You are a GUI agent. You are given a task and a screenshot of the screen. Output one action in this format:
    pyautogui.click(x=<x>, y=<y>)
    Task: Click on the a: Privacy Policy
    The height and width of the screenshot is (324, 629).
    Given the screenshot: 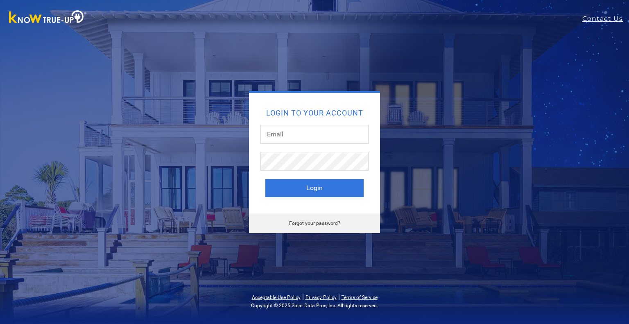 What is the action you would take?
    pyautogui.click(x=321, y=297)
    